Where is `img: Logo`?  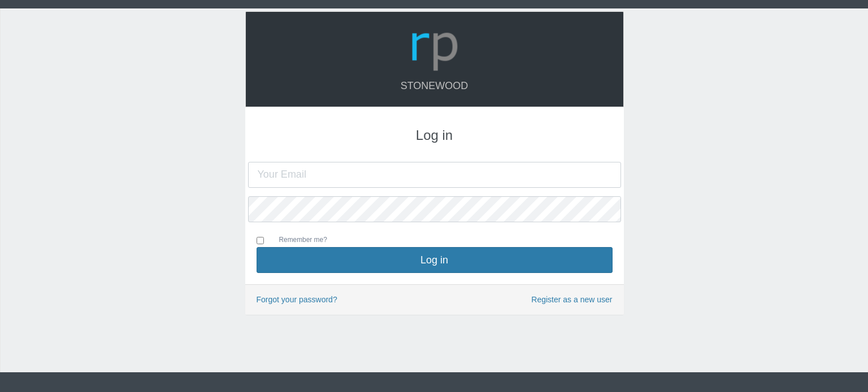
img: Logo is located at coordinates (434, 47).